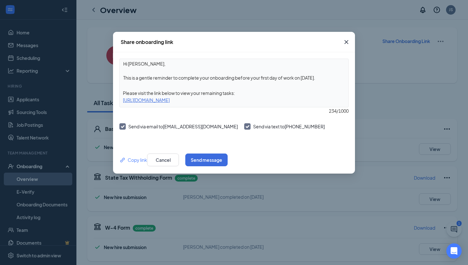 The width and height of the screenshot is (468, 265). I want to click on div: Open Intercom Messenger, so click(454, 251).